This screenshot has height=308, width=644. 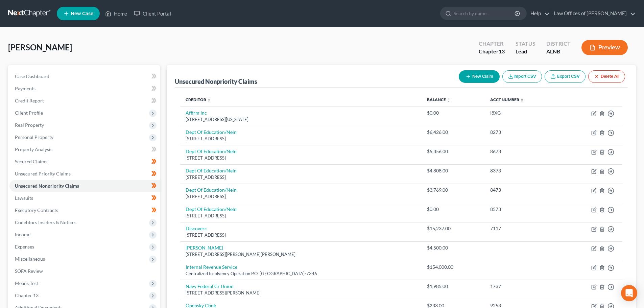 I want to click on a: Discoverc, so click(x=196, y=228).